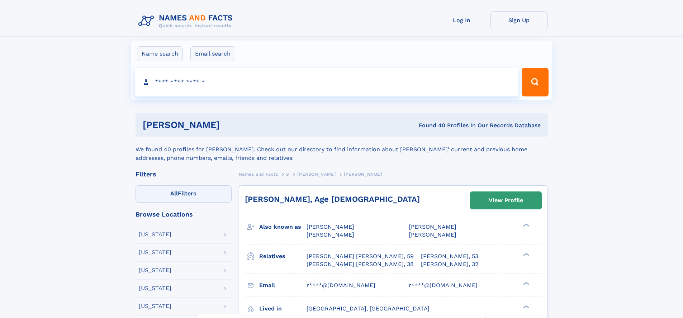 The width and height of the screenshot is (683, 318). Describe the element at coordinates (213, 54) in the screenshot. I see `label: Email search` at that location.